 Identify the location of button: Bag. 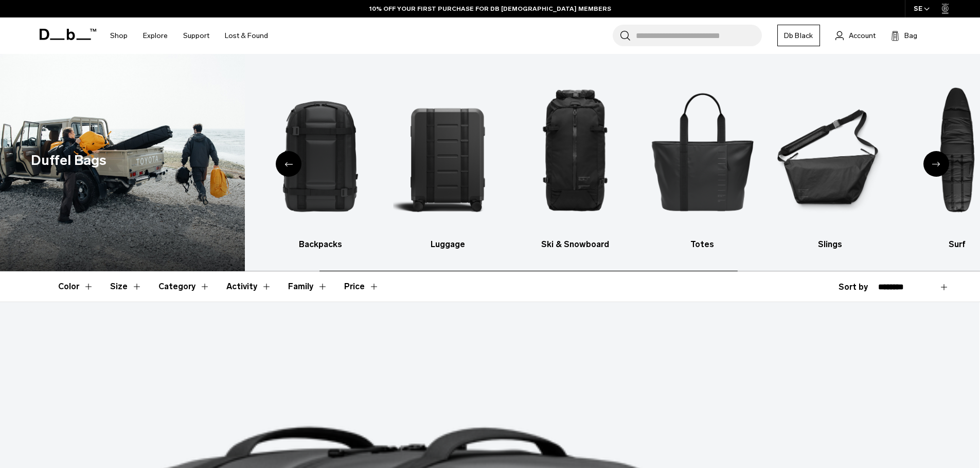
(903, 36).